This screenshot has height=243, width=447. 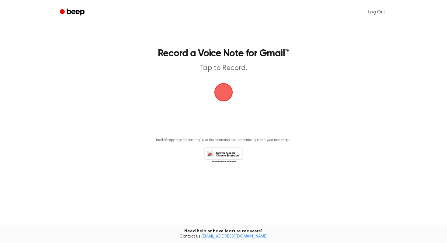 I want to click on button: Beep Logo, so click(x=223, y=92).